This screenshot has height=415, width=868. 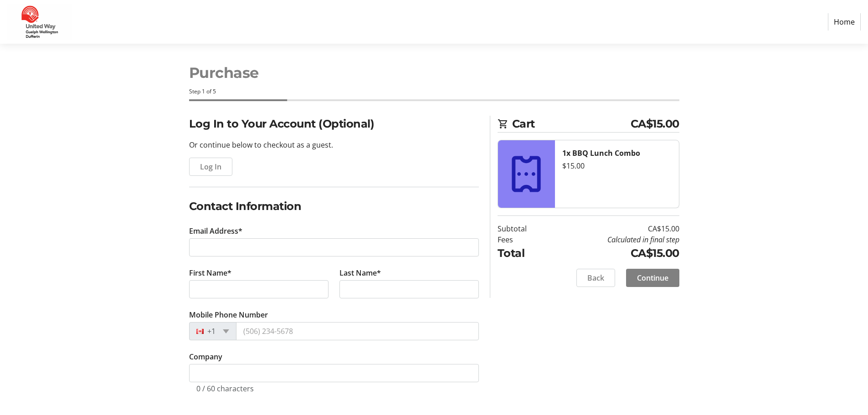 What do you see at coordinates (434, 73) in the screenshot?
I see `h1: Purchase` at bounding box center [434, 73].